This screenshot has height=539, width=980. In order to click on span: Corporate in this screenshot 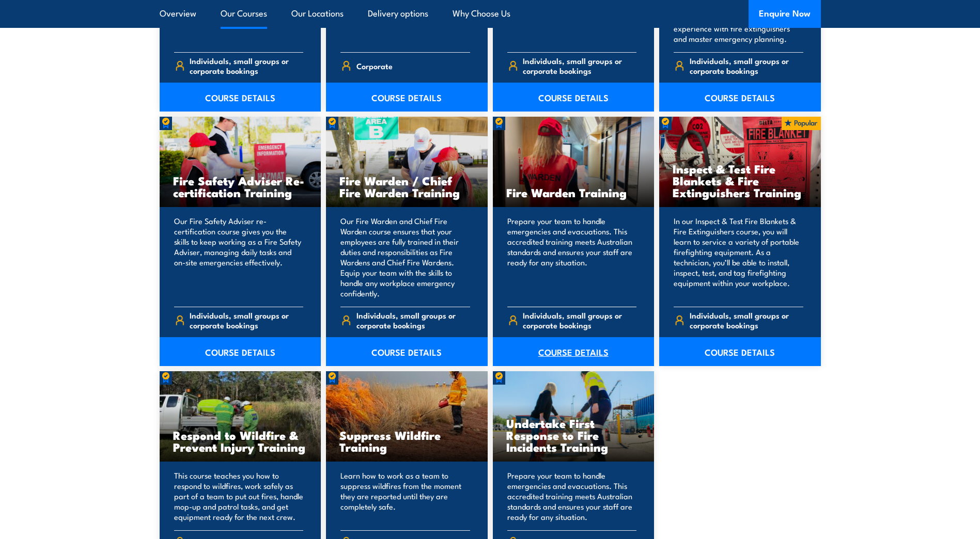, I will do `click(375, 65)`.